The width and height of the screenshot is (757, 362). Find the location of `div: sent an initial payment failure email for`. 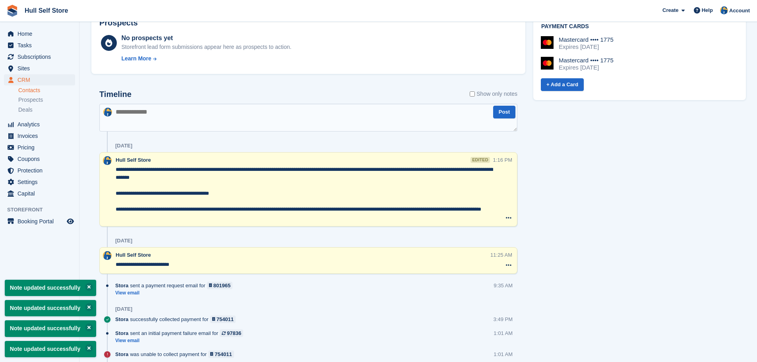

div: sent an initial payment failure email for is located at coordinates (181, 333).